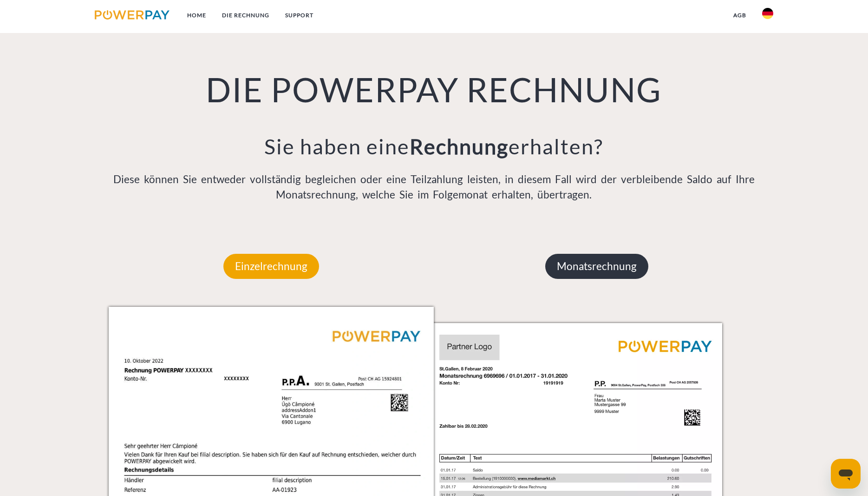 The height and width of the screenshot is (496, 868). I want to click on a: SUPPORT, so click(299, 15).